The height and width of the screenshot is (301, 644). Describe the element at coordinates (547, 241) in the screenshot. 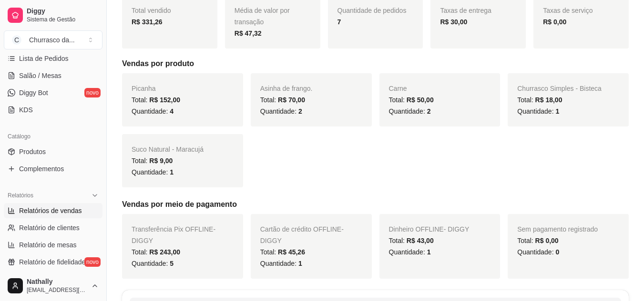

I see `span: R$ 0,00` at that location.